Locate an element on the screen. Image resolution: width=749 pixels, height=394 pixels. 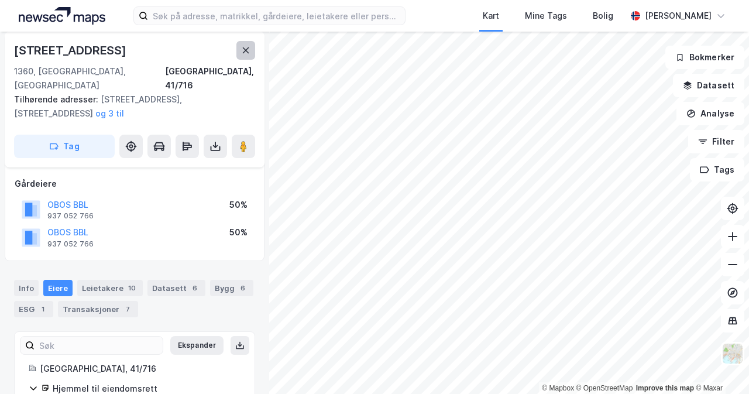
img: logo.a4113a55bc3d86da70a041830d287a7e.svg is located at coordinates (62, 16).